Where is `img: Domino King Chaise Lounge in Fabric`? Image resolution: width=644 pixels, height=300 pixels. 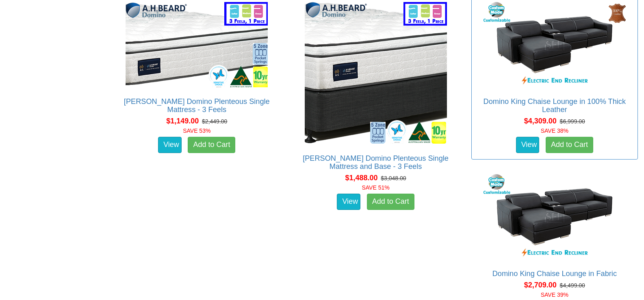
img: Domino King Chaise Lounge in Fabric is located at coordinates (554, 217).